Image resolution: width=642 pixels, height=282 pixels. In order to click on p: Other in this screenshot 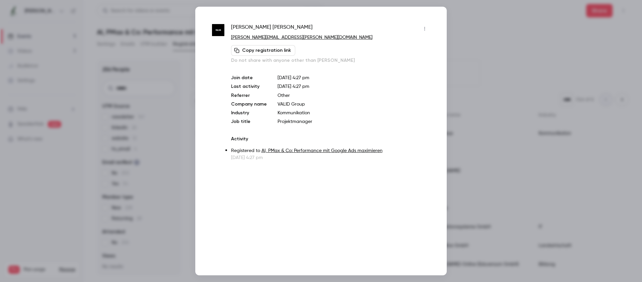, I will do `click(354, 96)`.